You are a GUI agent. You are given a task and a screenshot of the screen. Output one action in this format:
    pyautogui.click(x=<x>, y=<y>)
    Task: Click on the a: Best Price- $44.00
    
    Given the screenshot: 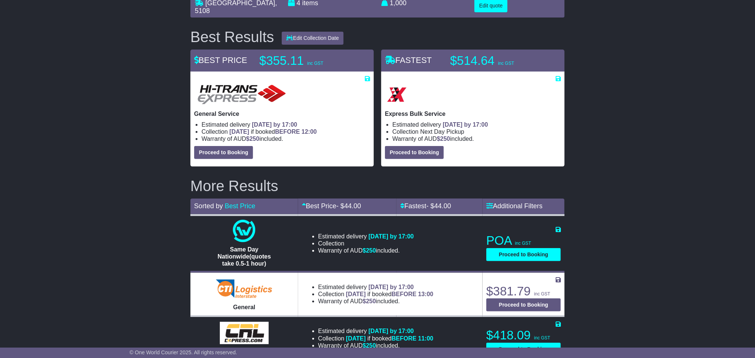 What is the action you would take?
    pyautogui.click(x=331, y=206)
    